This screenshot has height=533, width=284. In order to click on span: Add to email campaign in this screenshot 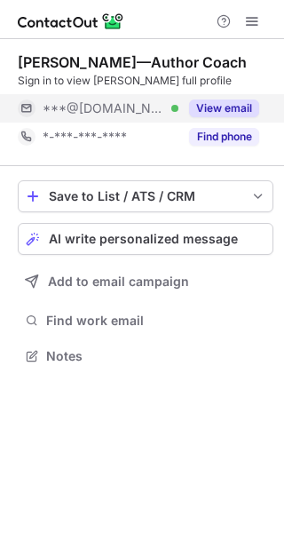, I will do `click(118, 282)`.